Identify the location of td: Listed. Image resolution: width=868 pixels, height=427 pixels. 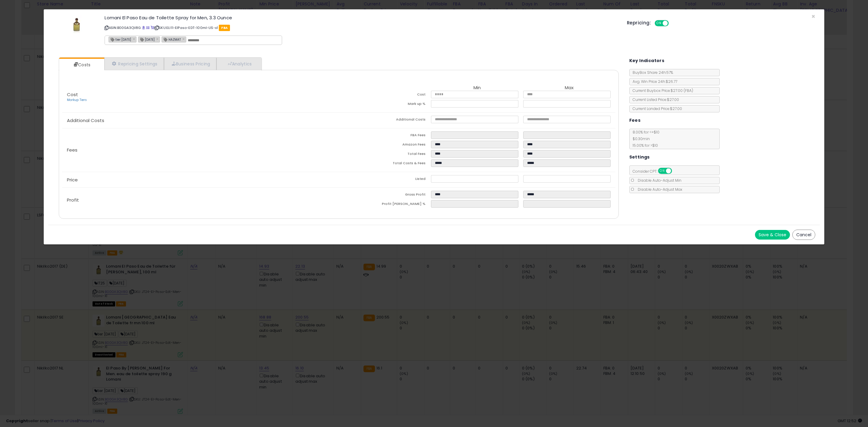
(385, 180).